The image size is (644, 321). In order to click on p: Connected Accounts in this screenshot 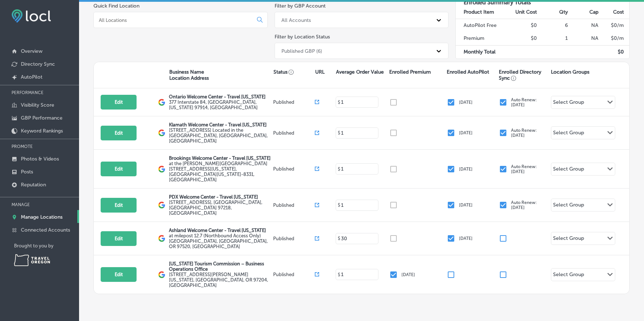, I will do `click(45, 230)`.